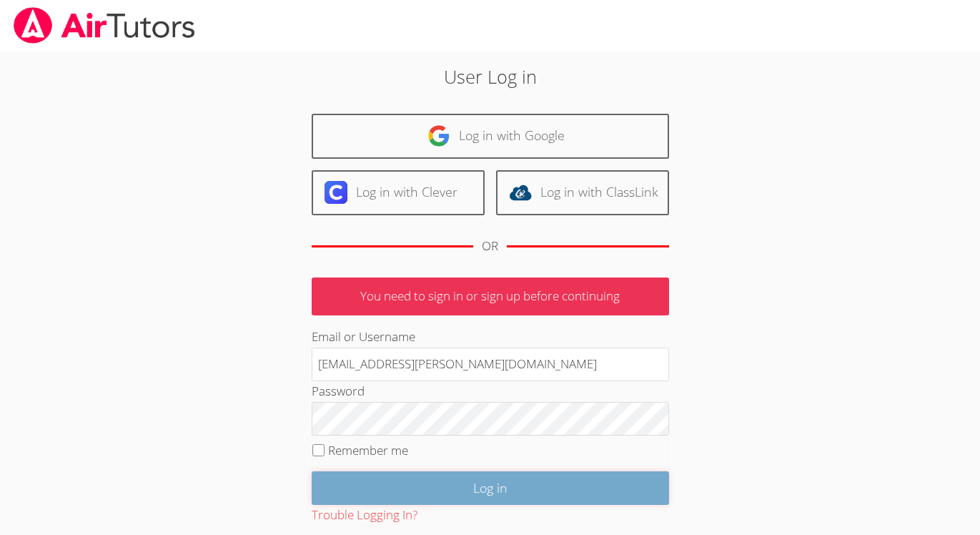 The height and width of the screenshot is (535, 980). Describe the element at coordinates (439, 136) in the screenshot. I see `img: google-logo-50288ca7cdecda66e5e0955fdab243c47b7ad437acaf1139b6f446037453330a.svg` at that location.